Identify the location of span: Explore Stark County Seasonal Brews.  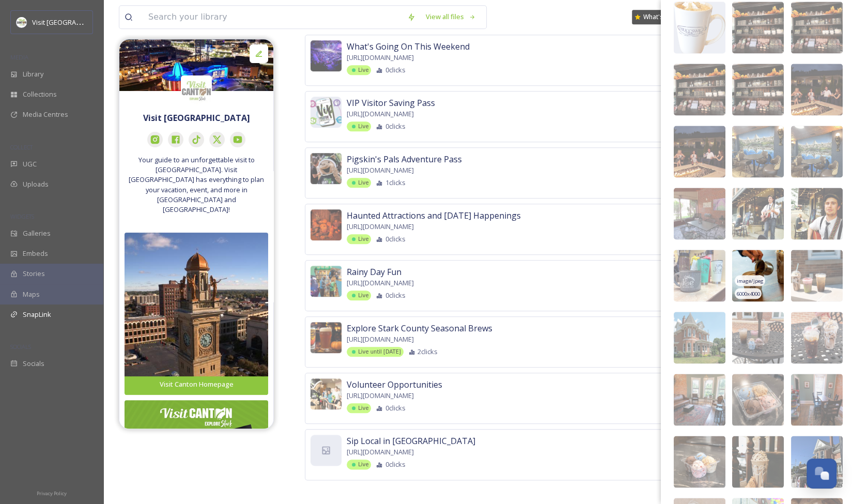
(419, 328).